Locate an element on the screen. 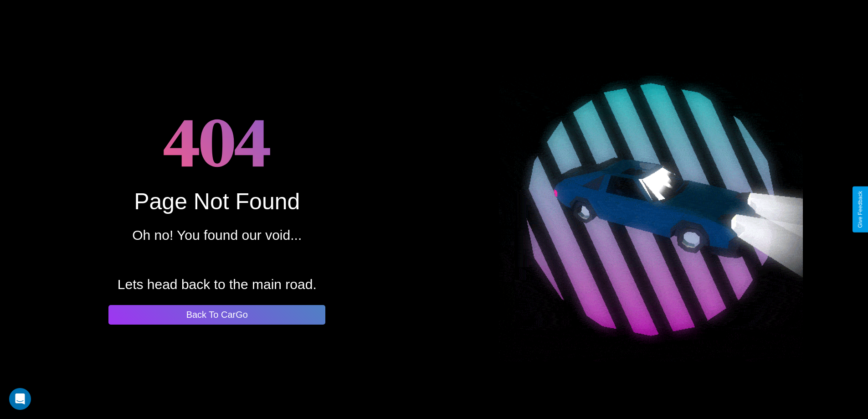  img: spinning car is located at coordinates (651, 210).